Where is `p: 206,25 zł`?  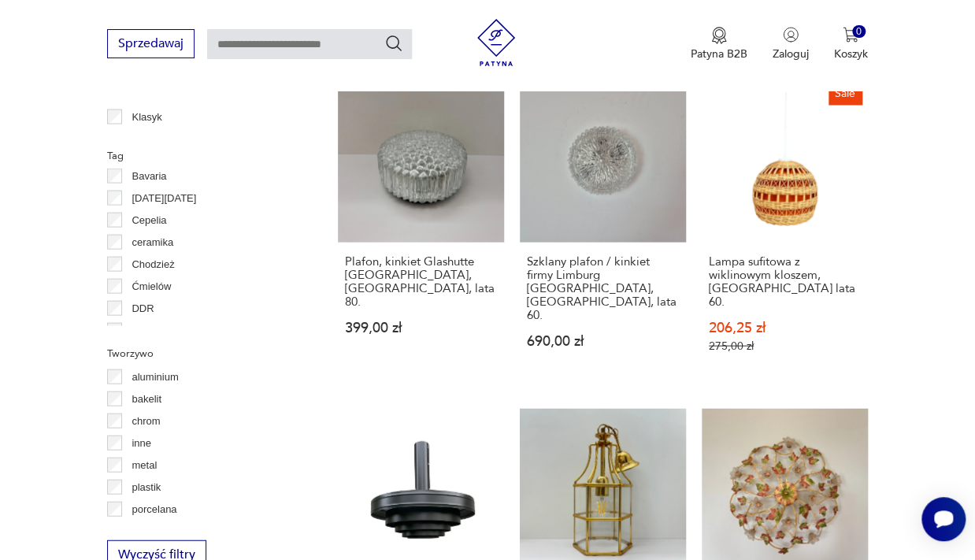
p: 206,25 zł is located at coordinates (785, 327).